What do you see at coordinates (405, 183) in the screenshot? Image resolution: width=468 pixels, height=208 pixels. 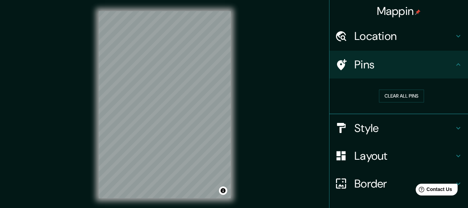 I see `h4: Border` at bounding box center [405, 183].